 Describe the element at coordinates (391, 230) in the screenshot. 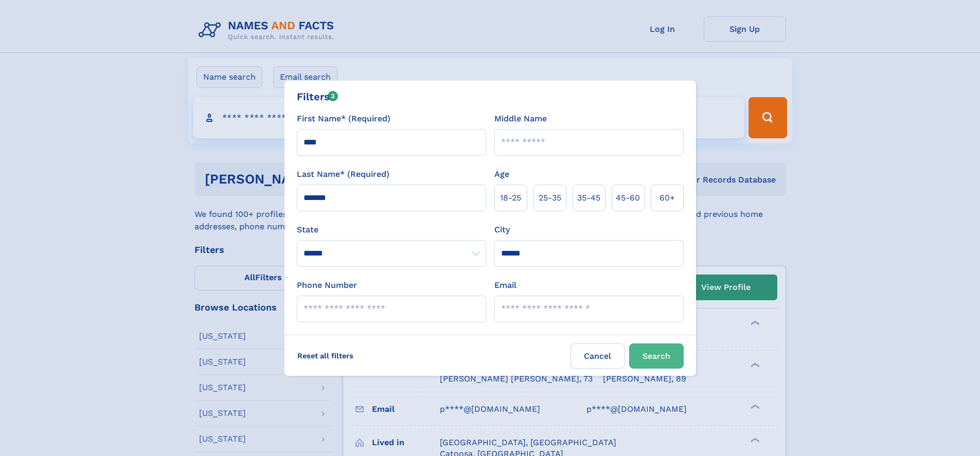

I see `label: State` at that location.